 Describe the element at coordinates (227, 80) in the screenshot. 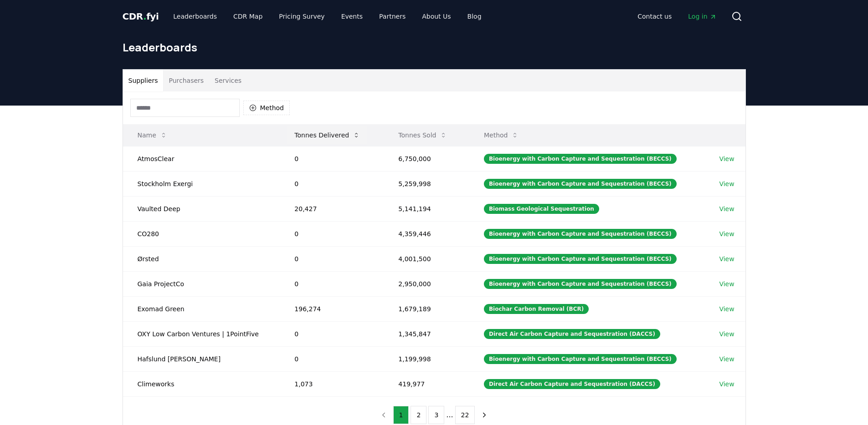

I see `button: Services` at that location.